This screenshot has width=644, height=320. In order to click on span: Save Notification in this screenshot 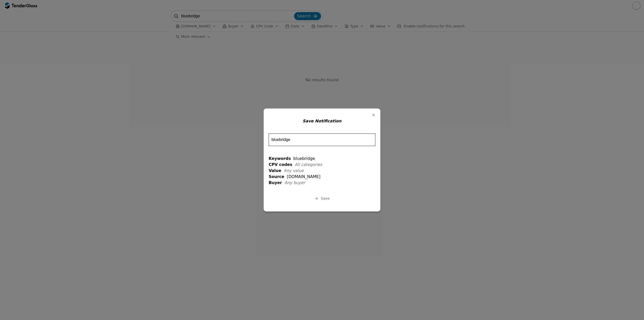, I will do `click(322, 121)`.